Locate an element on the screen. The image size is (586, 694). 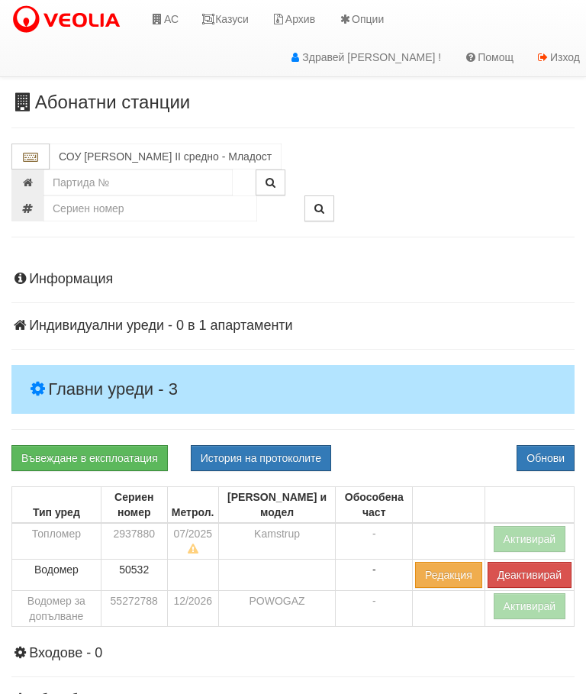
input: Партида № is located at coordinates (138, 182).